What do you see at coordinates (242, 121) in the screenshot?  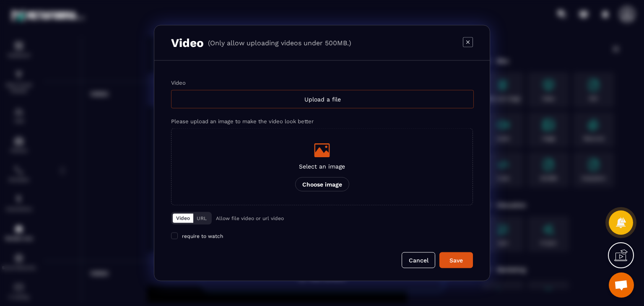 I see `label: Please upload an image to make the video look better` at bounding box center [242, 121].